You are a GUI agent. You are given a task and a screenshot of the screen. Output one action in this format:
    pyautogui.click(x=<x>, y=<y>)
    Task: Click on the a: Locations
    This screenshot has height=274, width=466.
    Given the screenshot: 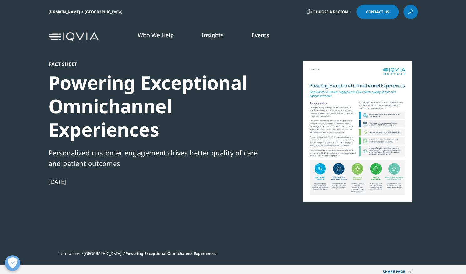 What is the action you would take?
    pyautogui.click(x=71, y=254)
    